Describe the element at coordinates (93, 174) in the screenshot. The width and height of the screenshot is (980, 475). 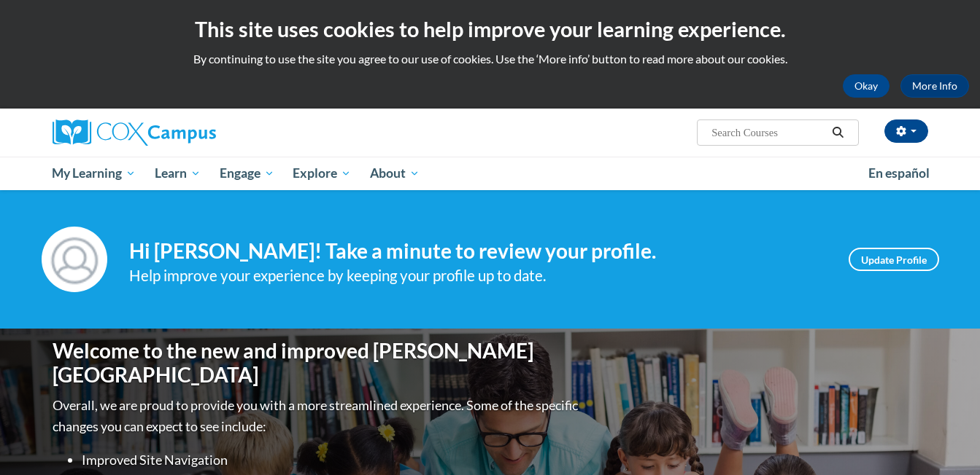
I see `span: My Learning` at that location.